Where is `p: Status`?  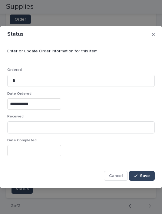
p: Status is located at coordinates (15, 35).